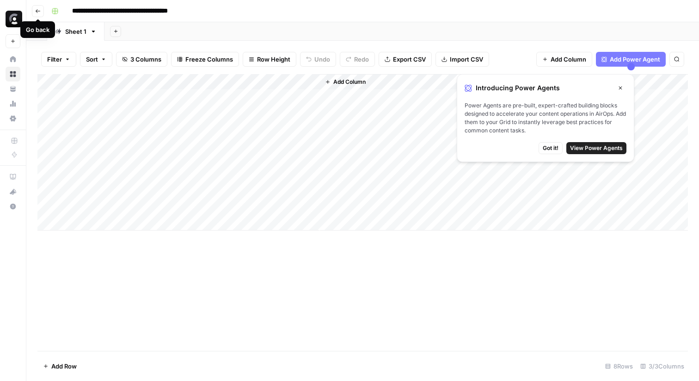 The width and height of the screenshot is (699, 381). Describe the element at coordinates (13, 74) in the screenshot. I see `a: Browse` at that location.